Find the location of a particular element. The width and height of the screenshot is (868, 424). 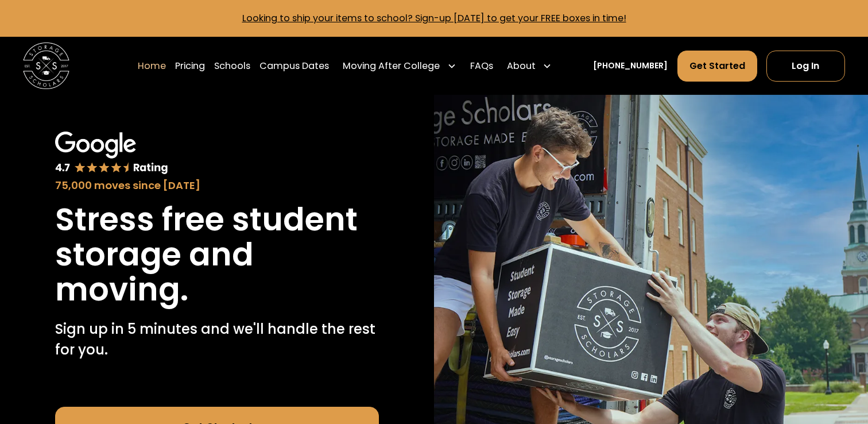

h1: Stress free student storage and moving. is located at coordinates (217, 254).